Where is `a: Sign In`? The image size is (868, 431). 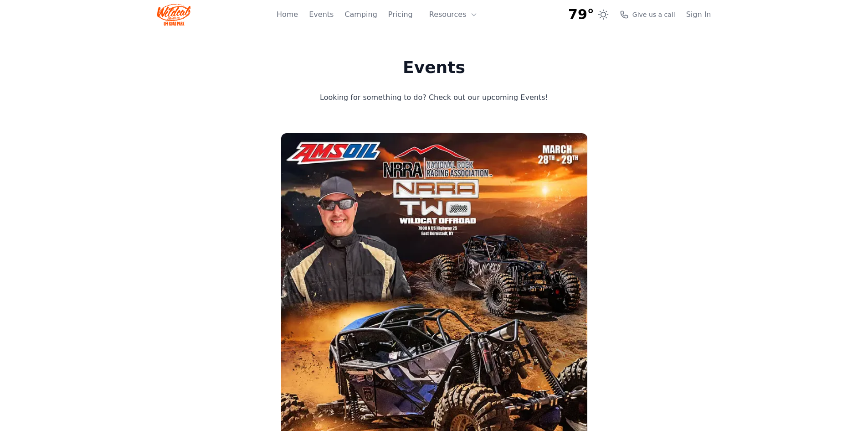
a: Sign In is located at coordinates (698, 15).